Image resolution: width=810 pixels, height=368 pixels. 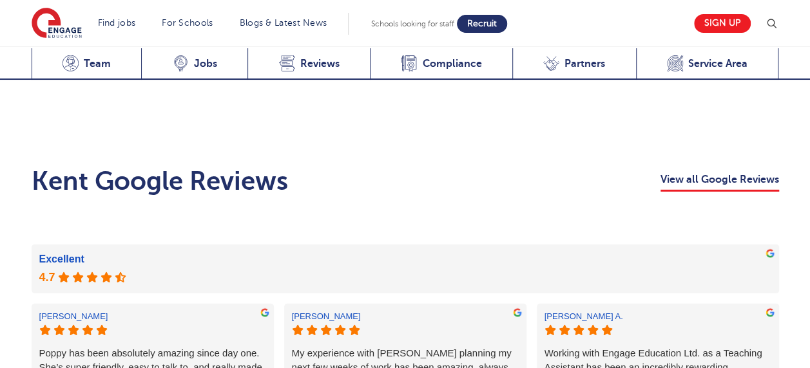 I want to click on span: Schools looking for staff, so click(x=412, y=24).